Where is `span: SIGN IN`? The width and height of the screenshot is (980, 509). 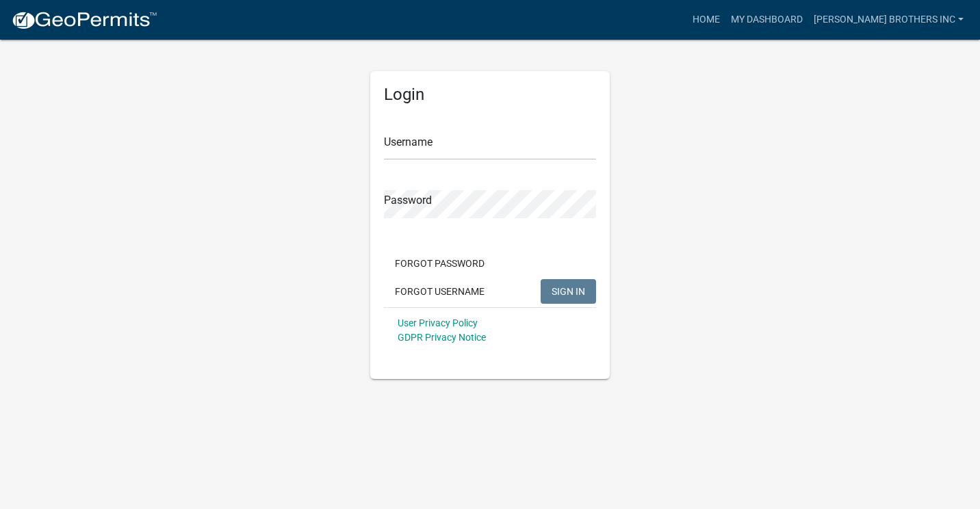
span: SIGN IN is located at coordinates (568, 291).